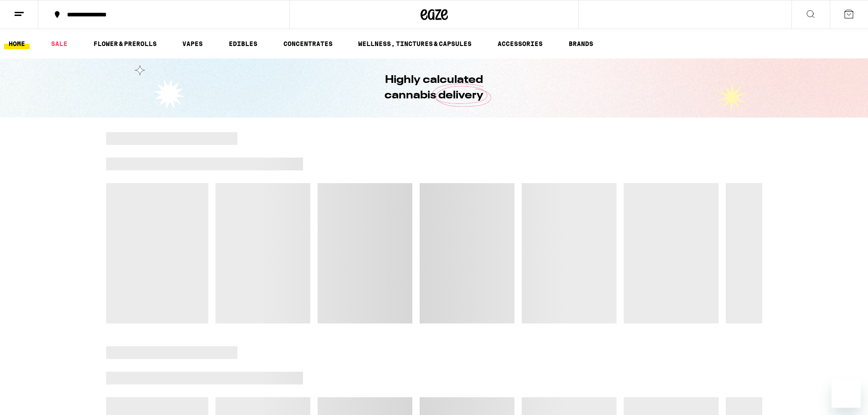 The height and width of the screenshot is (415, 868). Describe the element at coordinates (243, 44) in the screenshot. I see `a: EDIBLES` at that location.